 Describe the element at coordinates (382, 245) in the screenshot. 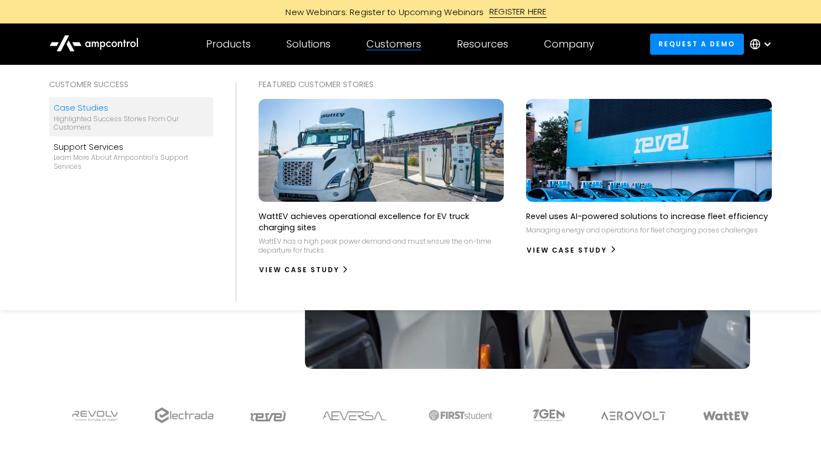

I see `p: WattEV has a high peak power demand and must ensure the on-time departure for trucks` at that location.